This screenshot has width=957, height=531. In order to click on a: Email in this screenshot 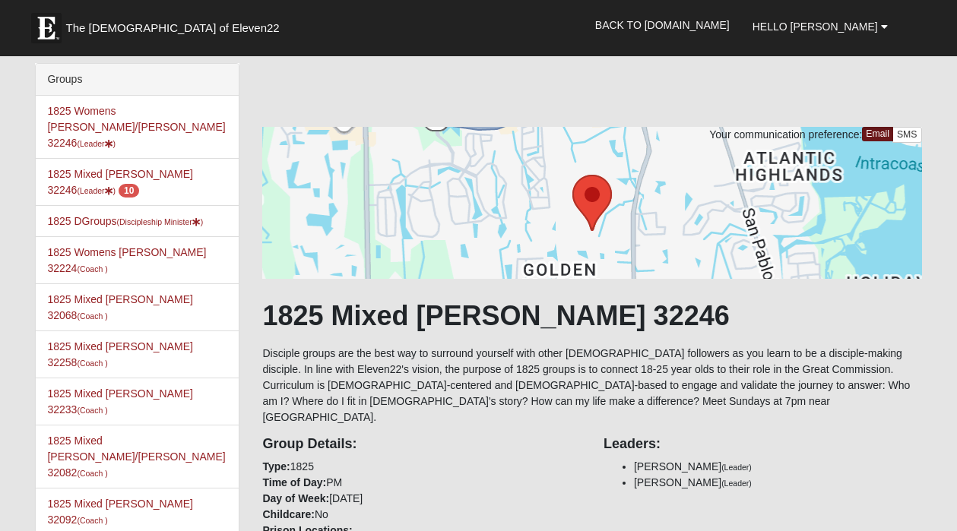, I will do `click(877, 134)`.